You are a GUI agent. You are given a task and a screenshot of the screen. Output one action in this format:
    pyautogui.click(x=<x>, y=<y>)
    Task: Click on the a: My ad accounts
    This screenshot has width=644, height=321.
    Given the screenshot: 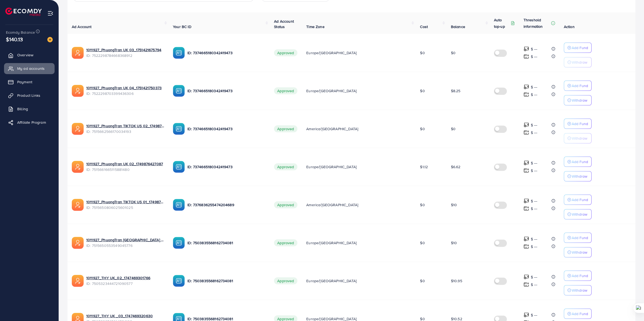 What is the action you would take?
    pyautogui.click(x=29, y=68)
    